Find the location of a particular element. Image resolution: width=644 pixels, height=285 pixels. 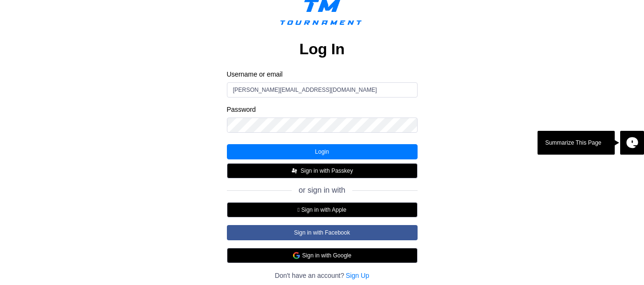

img: google.d7f092af888a54de79ed9c9303d689d7.svg is located at coordinates (296, 256).